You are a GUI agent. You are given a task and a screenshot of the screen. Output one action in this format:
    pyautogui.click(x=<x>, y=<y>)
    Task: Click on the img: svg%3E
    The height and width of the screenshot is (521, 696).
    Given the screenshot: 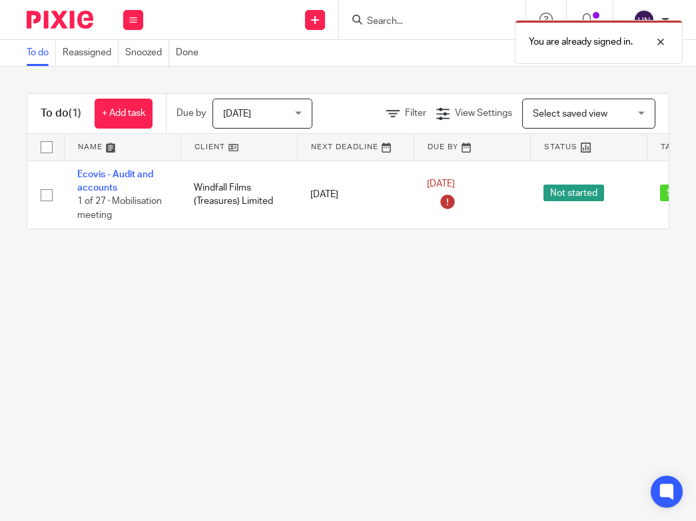 What is the action you would take?
    pyautogui.click(x=644, y=20)
    